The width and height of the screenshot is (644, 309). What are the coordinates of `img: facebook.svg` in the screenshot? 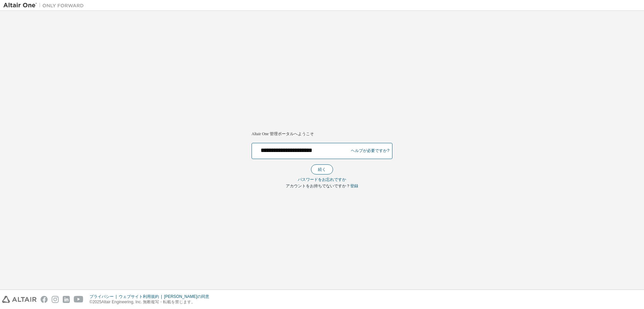 It's located at (44, 299).